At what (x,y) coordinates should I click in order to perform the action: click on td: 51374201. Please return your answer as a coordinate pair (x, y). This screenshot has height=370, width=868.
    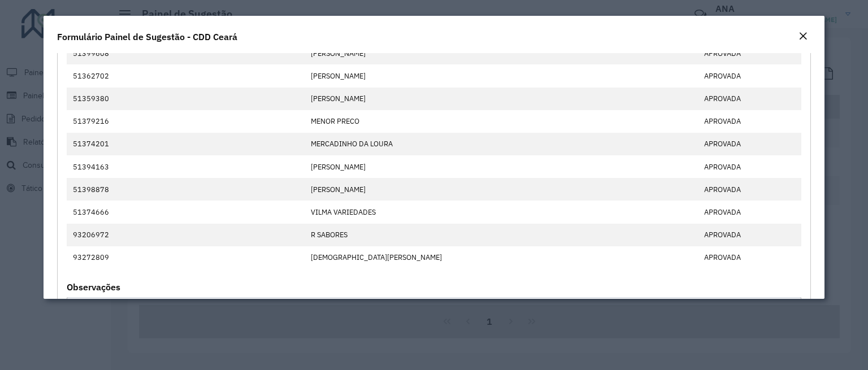
    Looking at the image, I should click on (185, 144).